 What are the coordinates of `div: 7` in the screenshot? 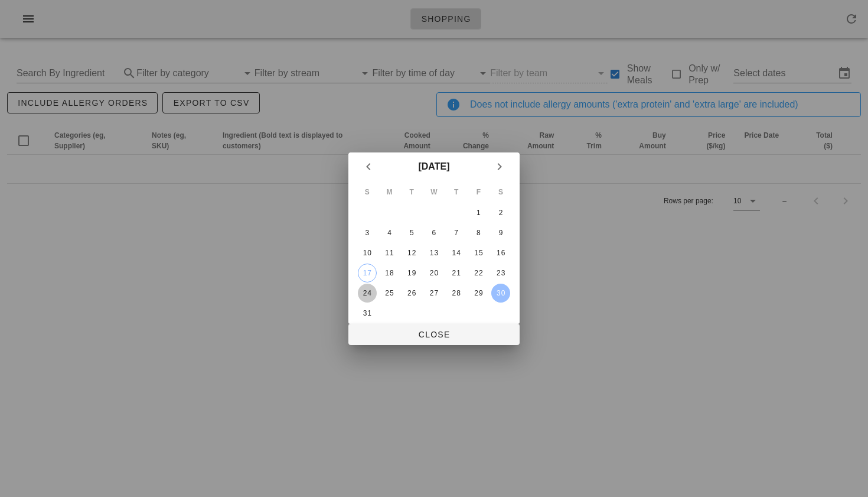 It's located at (456, 233).